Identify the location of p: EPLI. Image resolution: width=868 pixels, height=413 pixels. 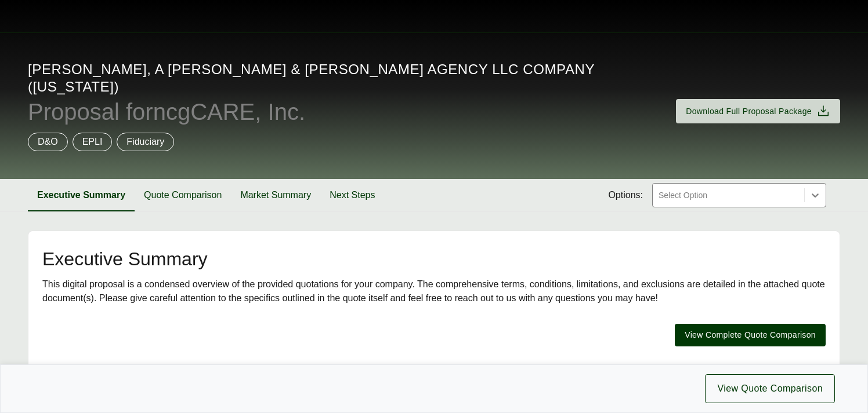
(92, 142).